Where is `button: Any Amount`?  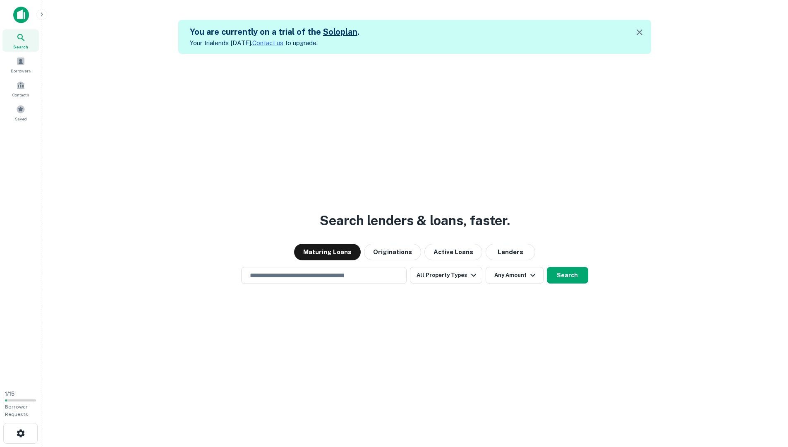
button: Any Amount is located at coordinates (515, 275).